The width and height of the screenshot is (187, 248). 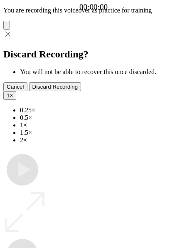 I want to click on button: 1×, so click(x=10, y=95).